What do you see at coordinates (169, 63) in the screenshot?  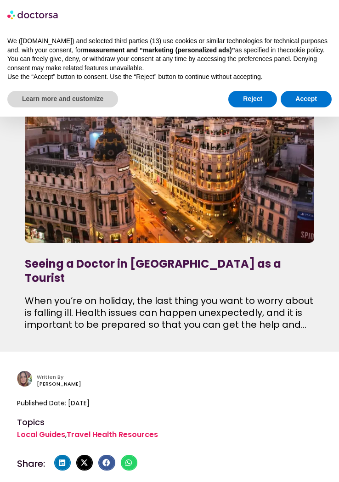 I see `p: You can freely give, deny, or withdraw your consent at any time by accessing the preferences pane...` at bounding box center [169, 63].